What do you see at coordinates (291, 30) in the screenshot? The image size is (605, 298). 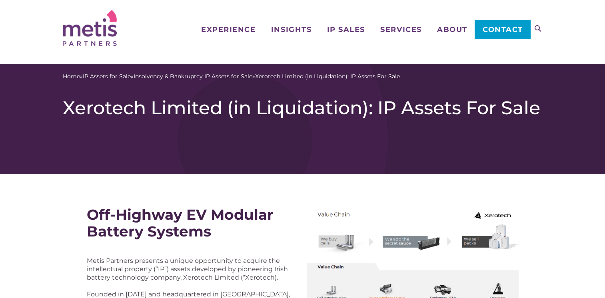 I see `span: Insights` at bounding box center [291, 30].